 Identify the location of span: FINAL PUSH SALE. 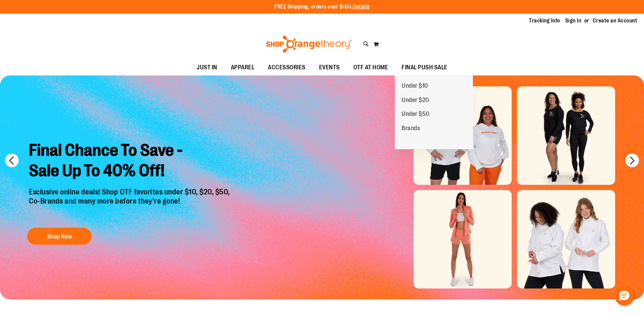
(424, 67).